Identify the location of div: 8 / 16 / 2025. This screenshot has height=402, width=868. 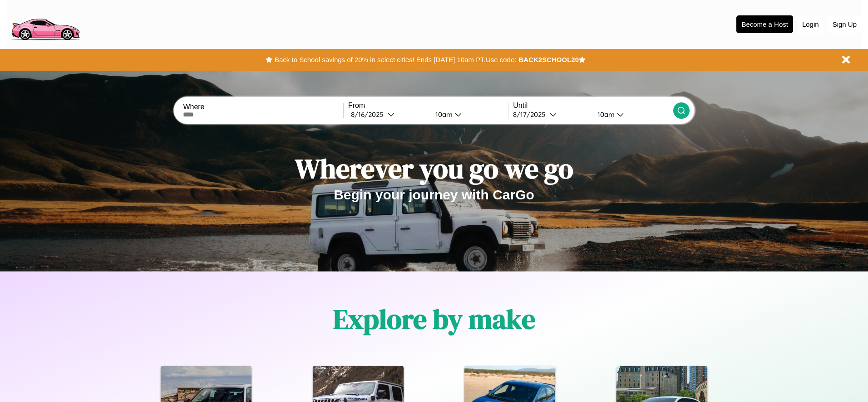
(369, 114).